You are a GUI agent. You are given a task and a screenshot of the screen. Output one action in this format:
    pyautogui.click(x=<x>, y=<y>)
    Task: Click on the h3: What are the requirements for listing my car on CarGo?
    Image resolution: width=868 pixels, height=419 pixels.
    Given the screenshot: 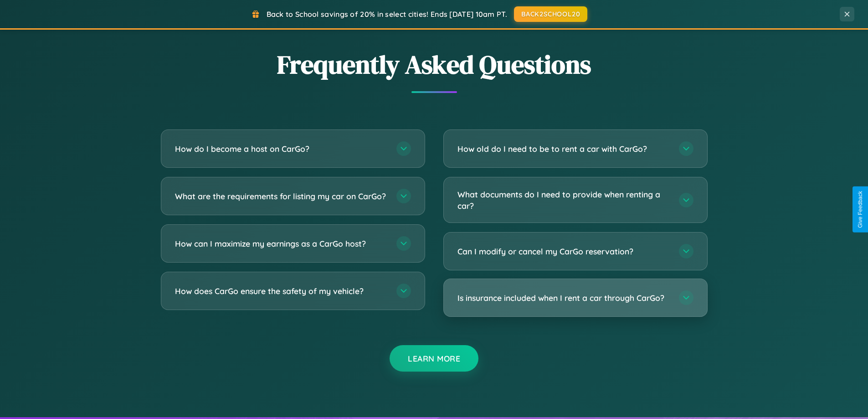 What is the action you would take?
    pyautogui.click(x=281, y=196)
    